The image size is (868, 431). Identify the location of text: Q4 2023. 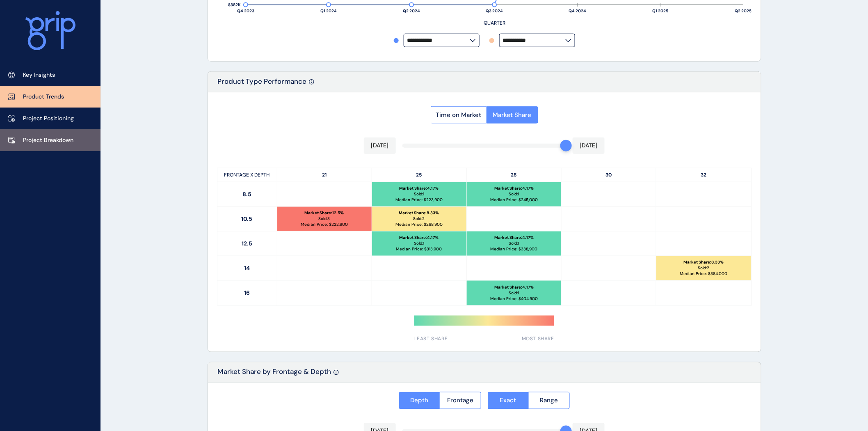
(246, 11).